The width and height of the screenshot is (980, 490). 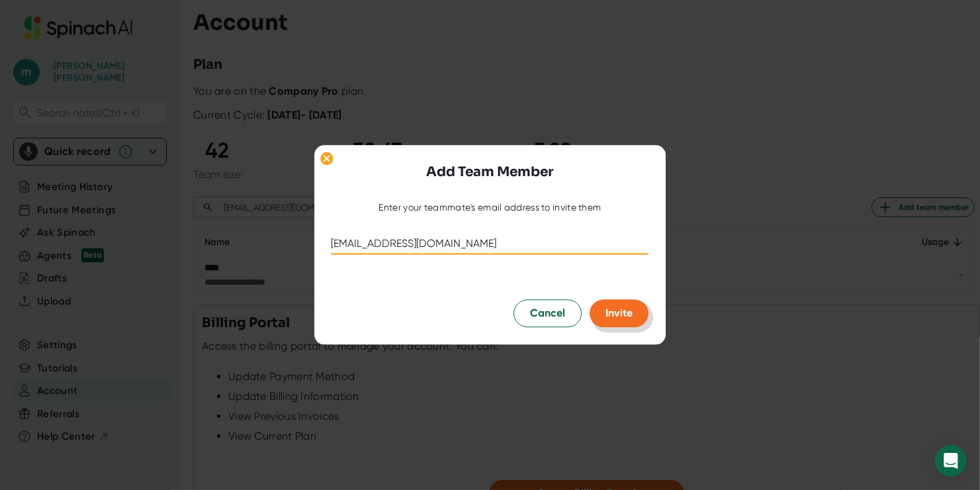 What do you see at coordinates (490, 245) in the screenshot?
I see `input: kale@acme.co` at bounding box center [490, 245].